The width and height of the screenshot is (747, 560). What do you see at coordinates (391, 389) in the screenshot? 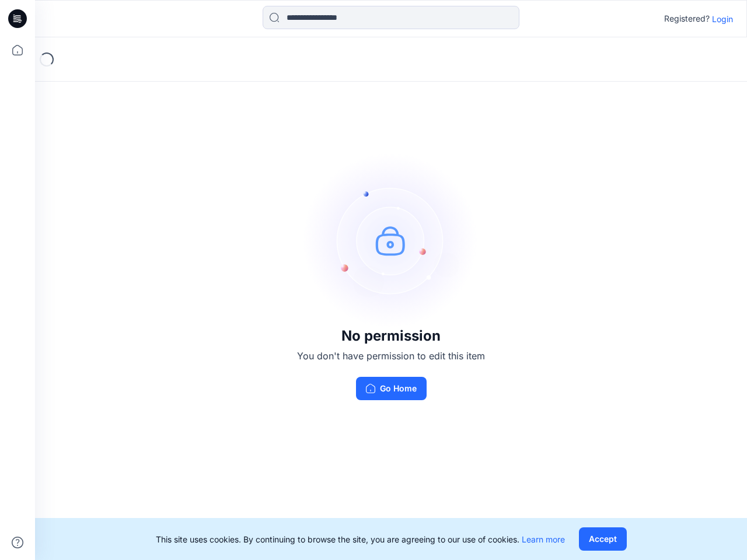
I see `a: Go Home` at bounding box center [391, 389].